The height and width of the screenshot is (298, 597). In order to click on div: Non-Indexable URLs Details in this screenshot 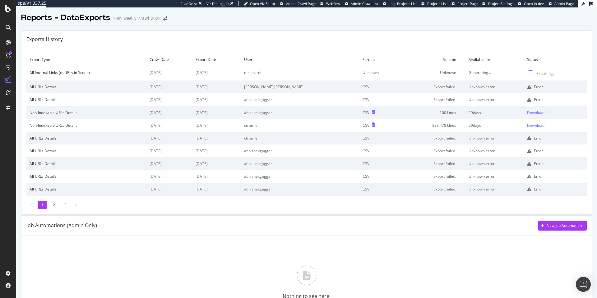, I will do `click(86, 113)`.